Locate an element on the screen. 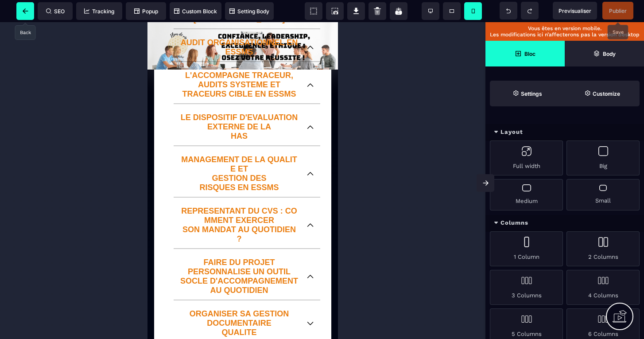 This screenshot has height=339, width=644. p: L'ACCOMPAGNE TRACEUR, AUDITS SYSTEME ET TRACEURS CIBLE EN ESSMS is located at coordinates (92, 62).